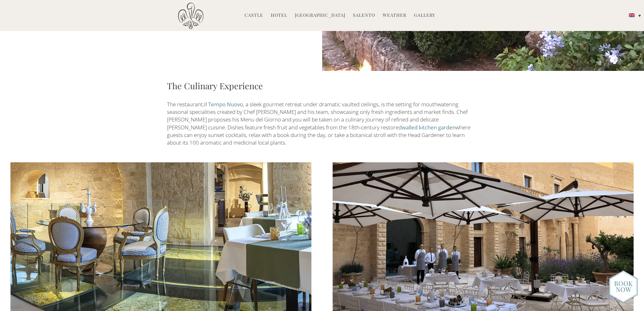 This screenshot has width=644, height=311. What do you see at coordinates (191, 16) in the screenshot?
I see `img: Castello di Ugento` at bounding box center [191, 16].